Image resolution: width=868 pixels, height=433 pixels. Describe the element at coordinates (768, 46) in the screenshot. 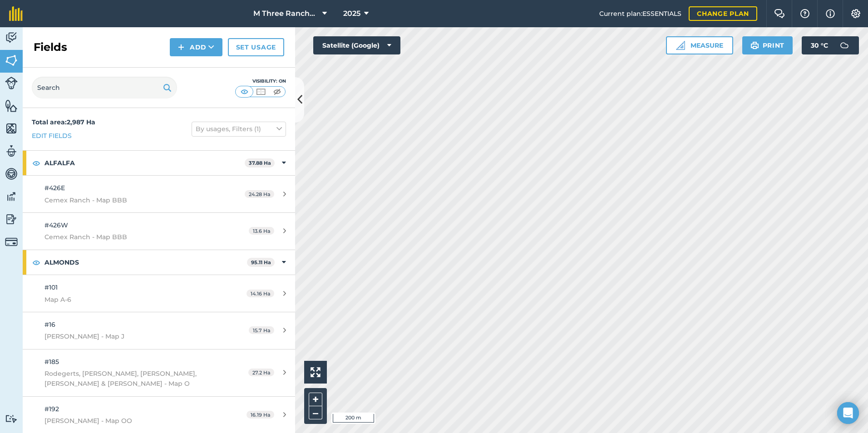

I see `button: Print` at that location.